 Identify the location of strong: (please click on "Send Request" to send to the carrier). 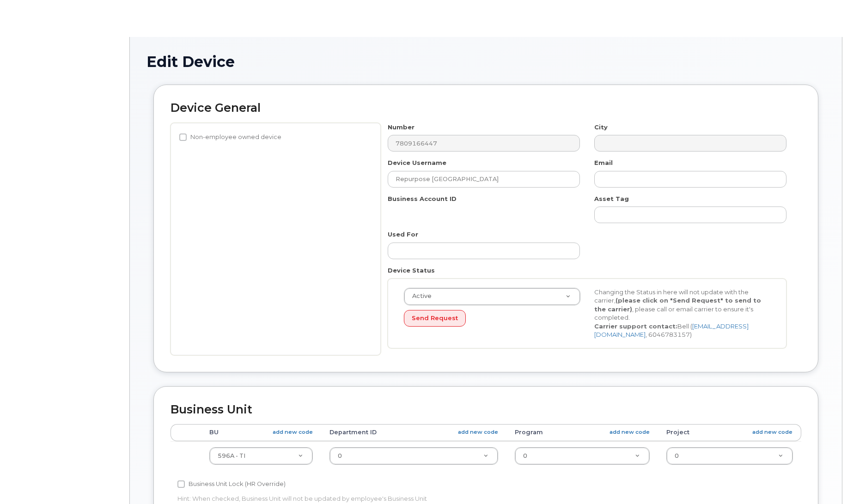
(678, 305).